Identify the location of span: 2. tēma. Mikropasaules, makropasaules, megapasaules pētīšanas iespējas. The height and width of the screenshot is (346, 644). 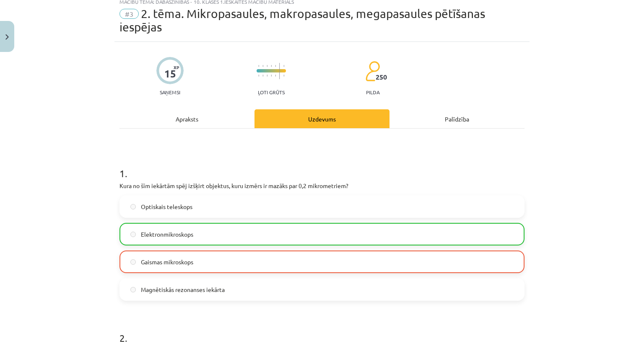
(302, 20).